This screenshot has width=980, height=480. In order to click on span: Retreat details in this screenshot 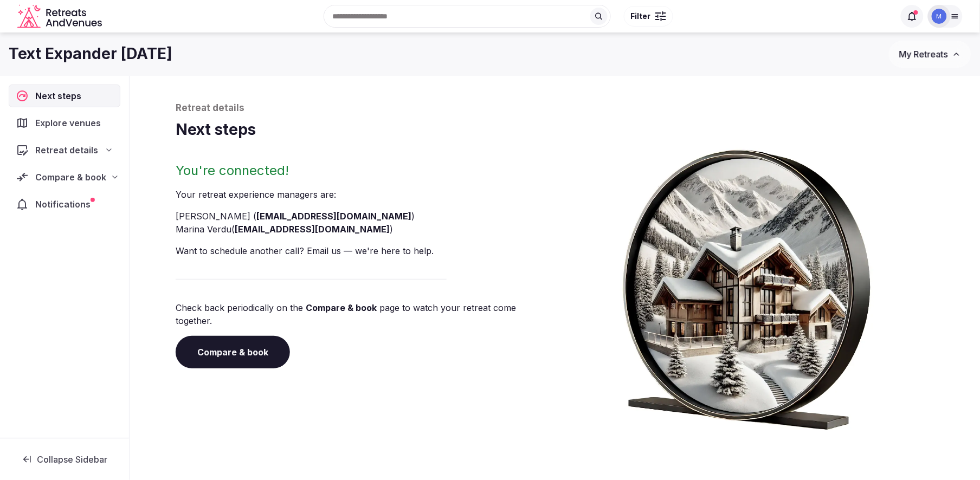, I will do `click(67, 150)`.